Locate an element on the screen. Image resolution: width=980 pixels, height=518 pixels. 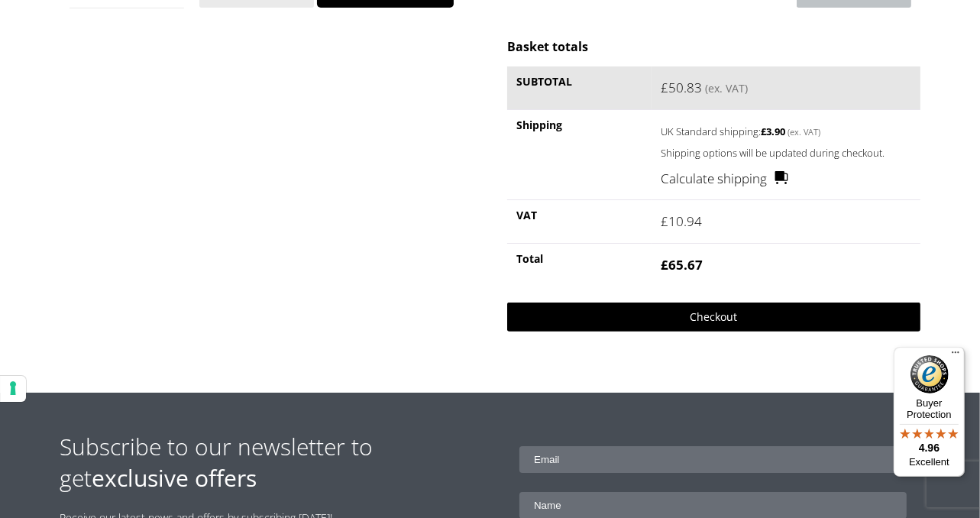
input: Email is located at coordinates (713, 459).